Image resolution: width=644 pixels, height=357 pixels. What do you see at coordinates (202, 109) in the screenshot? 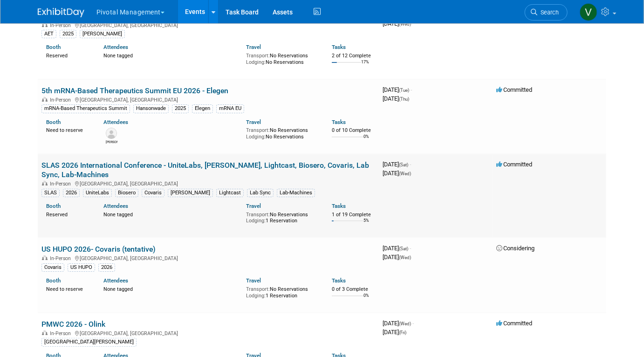
I see `div: Elegen` at bounding box center [202, 109].